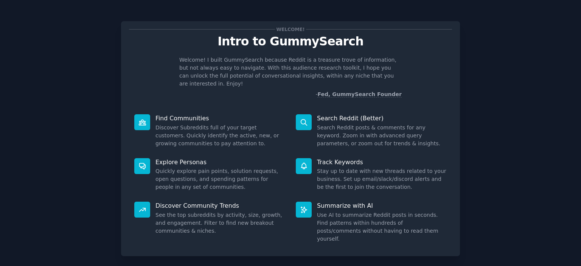  Describe the element at coordinates (290, 41) in the screenshot. I see `p: Intro to GummySearch` at that location.